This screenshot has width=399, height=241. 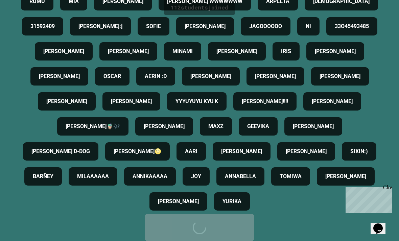 I want to click on h4: BARÑEY, so click(x=43, y=176).